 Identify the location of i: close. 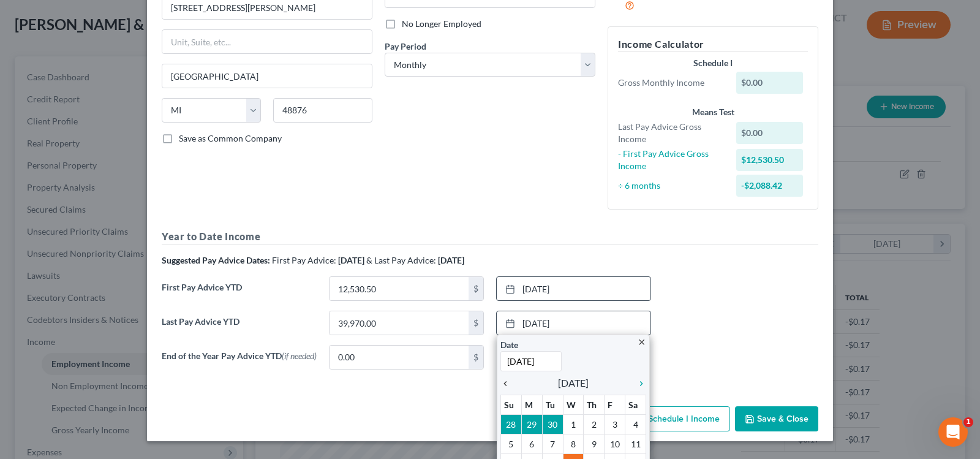
(641, 341).